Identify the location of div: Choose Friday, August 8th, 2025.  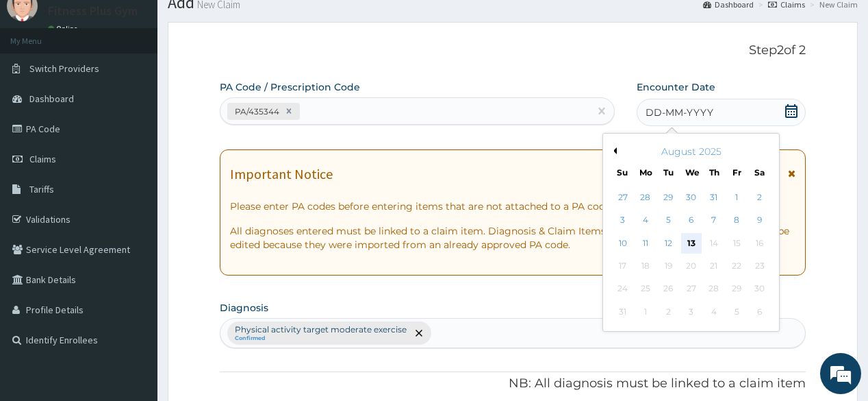
(737, 221).